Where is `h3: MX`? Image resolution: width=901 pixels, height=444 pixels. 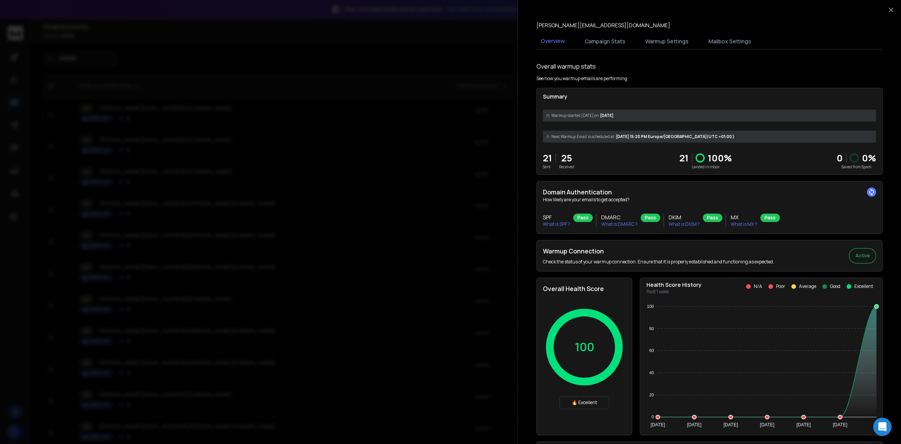 h3: MX is located at coordinates (744, 217).